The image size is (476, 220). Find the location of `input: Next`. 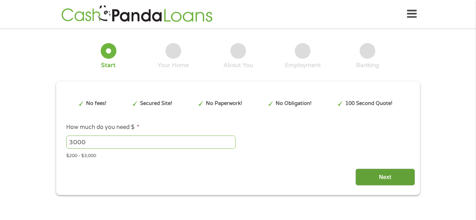

input: Next is located at coordinates (385, 177).